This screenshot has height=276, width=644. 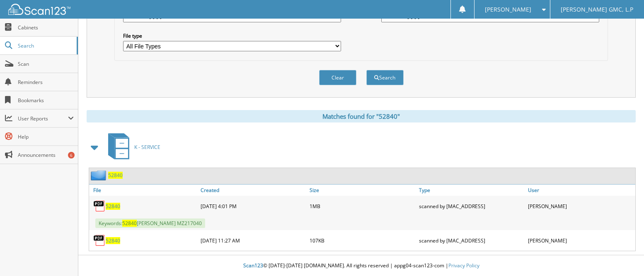 I want to click on button: Search, so click(x=385, y=77).